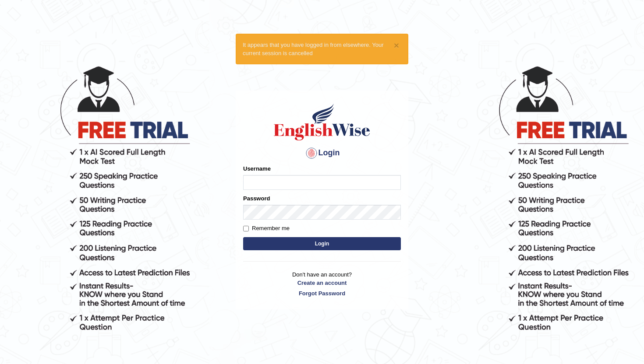  I want to click on label: Password, so click(256, 198).